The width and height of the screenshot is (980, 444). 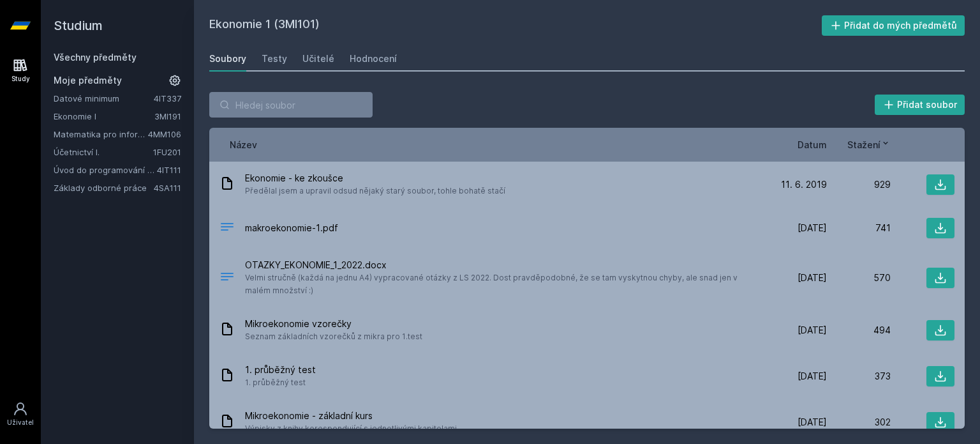 I want to click on span: Předělal jsem a upravil odsud nějaký starý soubor, tohle bohatě stačí, so click(x=375, y=191).